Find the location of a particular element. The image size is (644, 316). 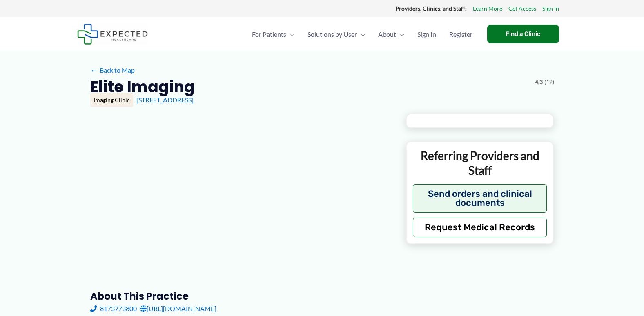

strong: Providers, Clinics, and Staff: is located at coordinates (431, 8).